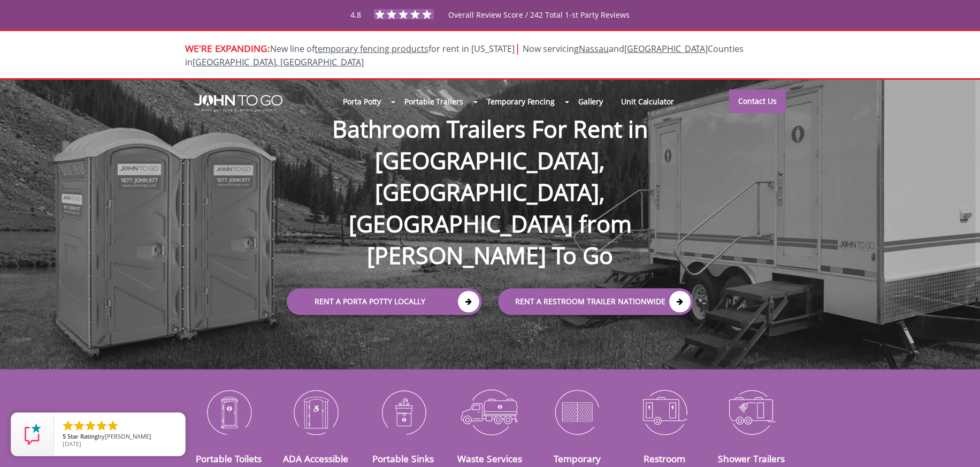  What do you see at coordinates (356, 14) in the screenshot?
I see `span: 4.8` at bounding box center [356, 14].